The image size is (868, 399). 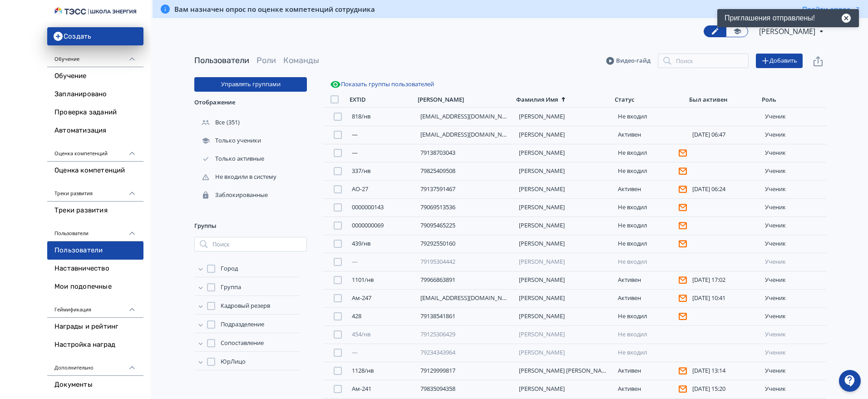 I want to click on a: 79825409508, so click(x=438, y=171).